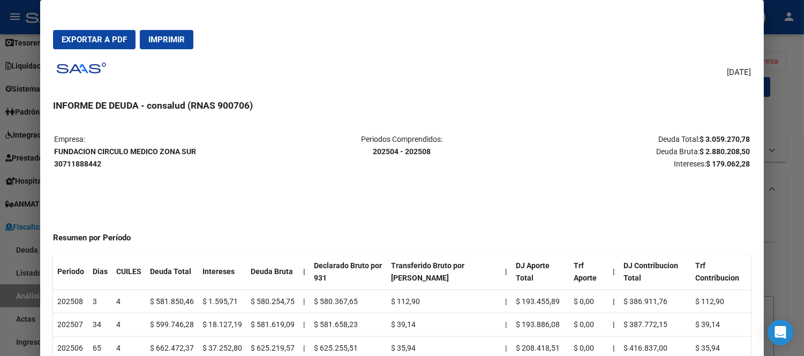 The width and height of the screenshot is (804, 356). I want to click on h4: Resumen por Período, so click(401, 238).